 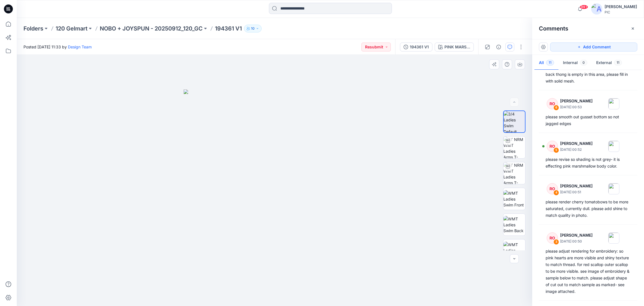 I want to click on div: 194361 V1, so click(x=419, y=47).